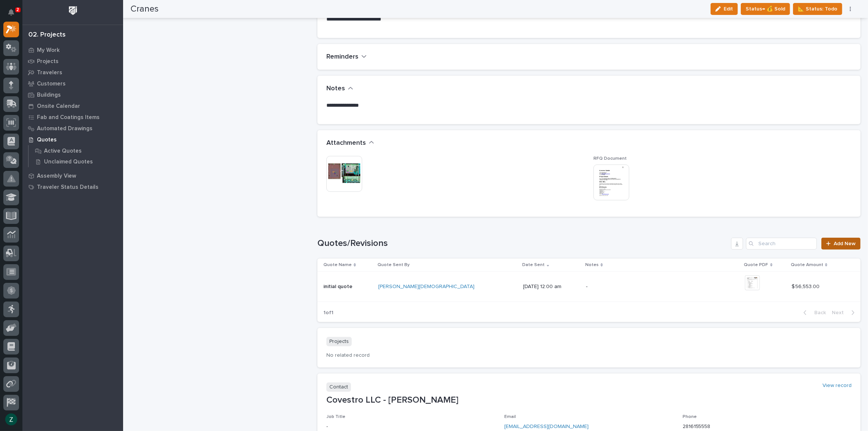  Describe the element at coordinates (346, 144) in the screenshot. I see `h2: Attachments` at that location.